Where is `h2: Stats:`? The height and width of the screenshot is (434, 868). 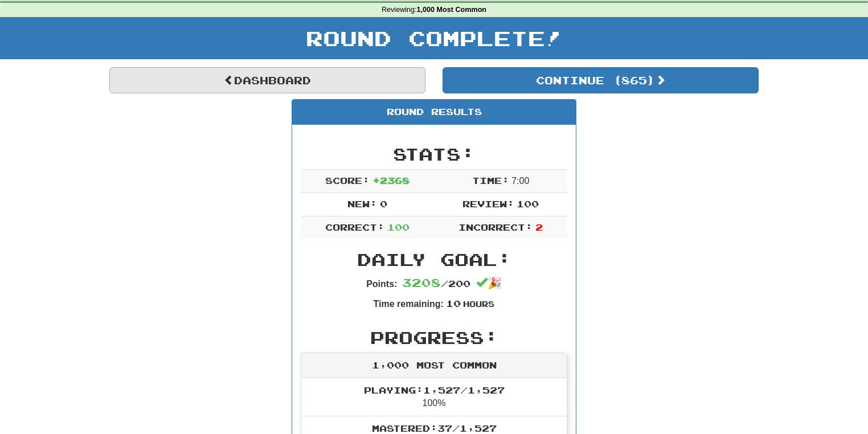
h2: Stats: is located at coordinates (434, 153).